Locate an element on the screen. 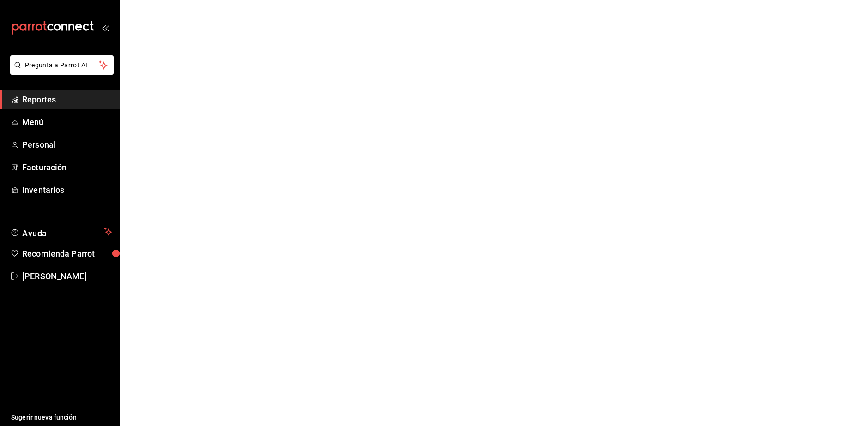  button: open_drawer_menu is located at coordinates (105, 28).